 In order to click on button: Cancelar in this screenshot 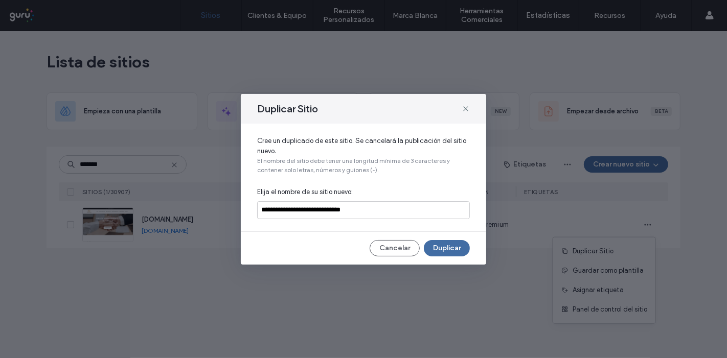, I will do `click(395, 248)`.